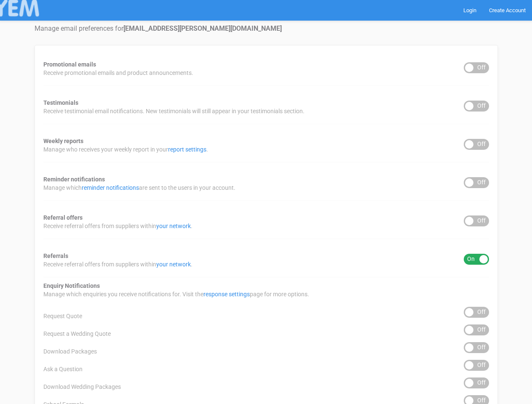  What do you see at coordinates (70, 351) in the screenshot?
I see `span: Download Packages` at bounding box center [70, 351].